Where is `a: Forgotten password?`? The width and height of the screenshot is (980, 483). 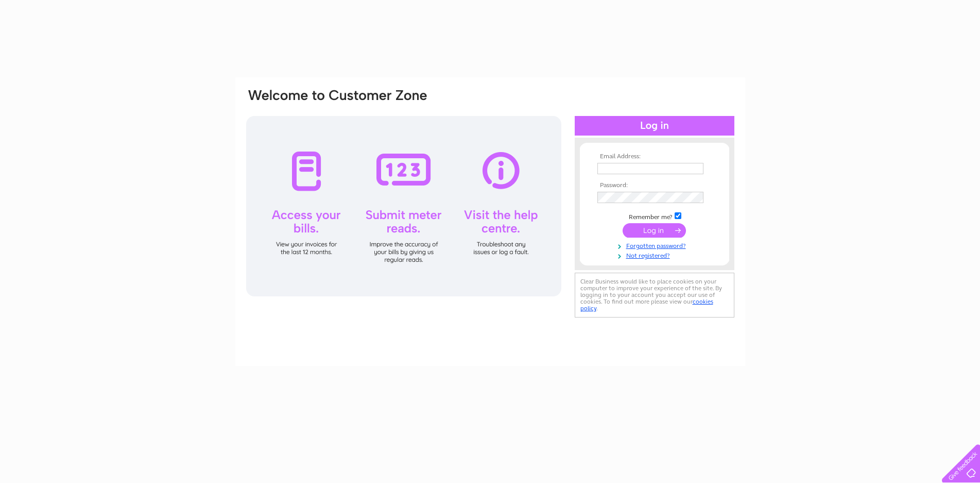 a: Forgotten password? is located at coordinates (656, 245).